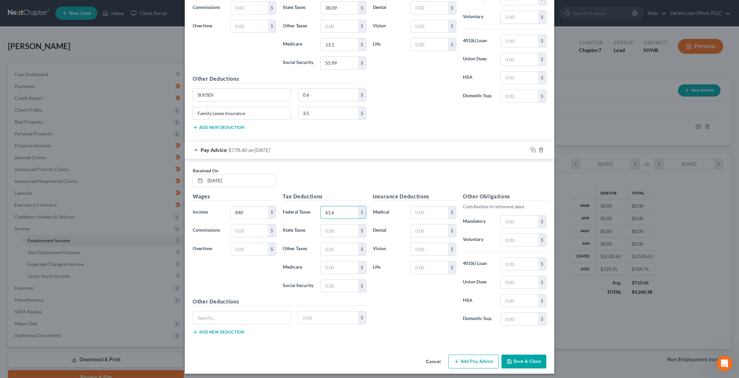 The image size is (739, 378). Describe the element at coordinates (110, 219) in the screenshot. I see `button: Help` at that location.